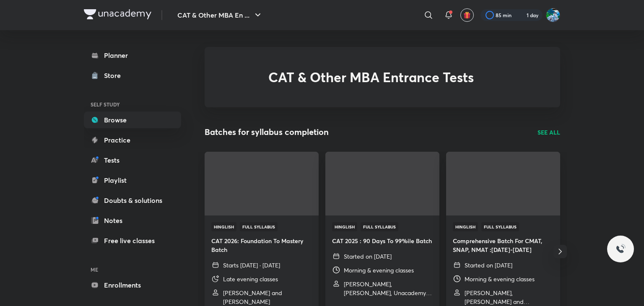 Image resolution: width=644 pixels, height=306 pixels. Describe the element at coordinates (267, 298) in the screenshot. I see `p: Ravi Kumar and Amit Deepak Rohra` at that location.